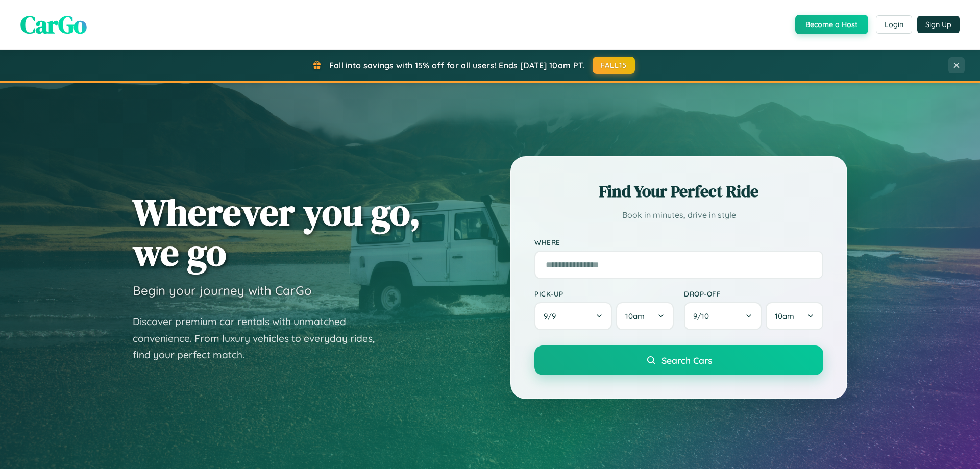 Image resolution: width=980 pixels, height=469 pixels. Describe the element at coordinates (703, 316) in the screenshot. I see `span: 9 / 10` at that location.